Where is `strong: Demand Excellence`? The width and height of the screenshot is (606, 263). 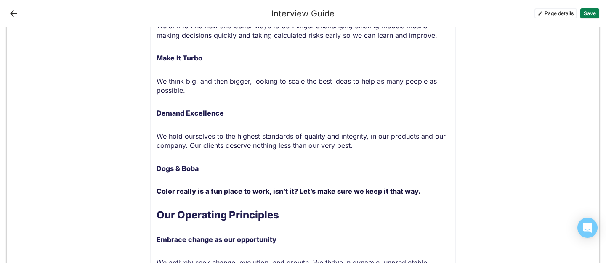 strong: Demand Excellence is located at coordinates (190, 113).